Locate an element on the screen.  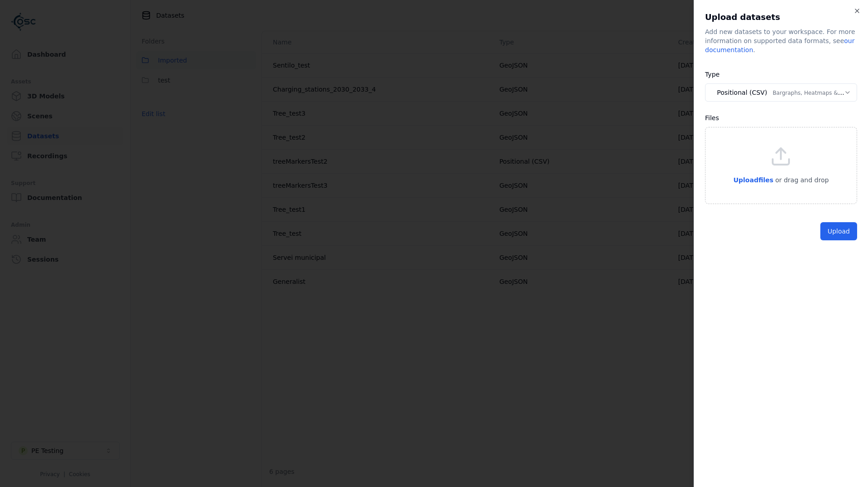
h2: Upload datasets is located at coordinates (781, 17).